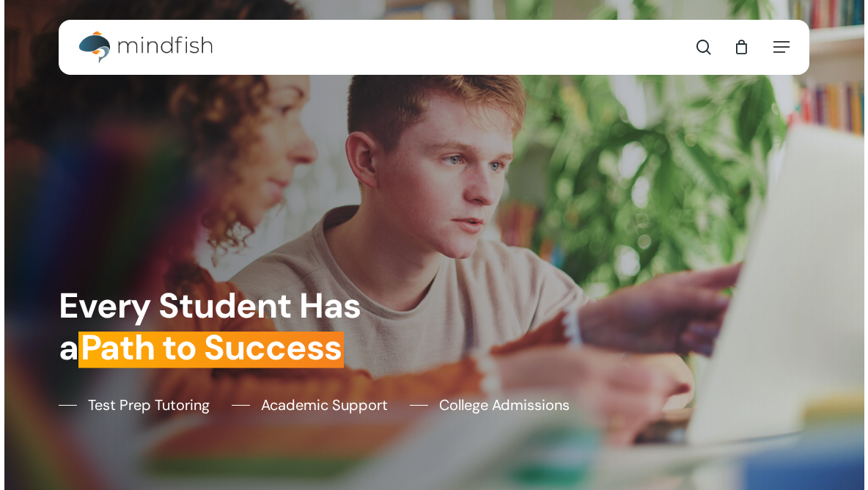  Describe the element at coordinates (211, 347) in the screenshot. I see `em: Path to Success` at that location.